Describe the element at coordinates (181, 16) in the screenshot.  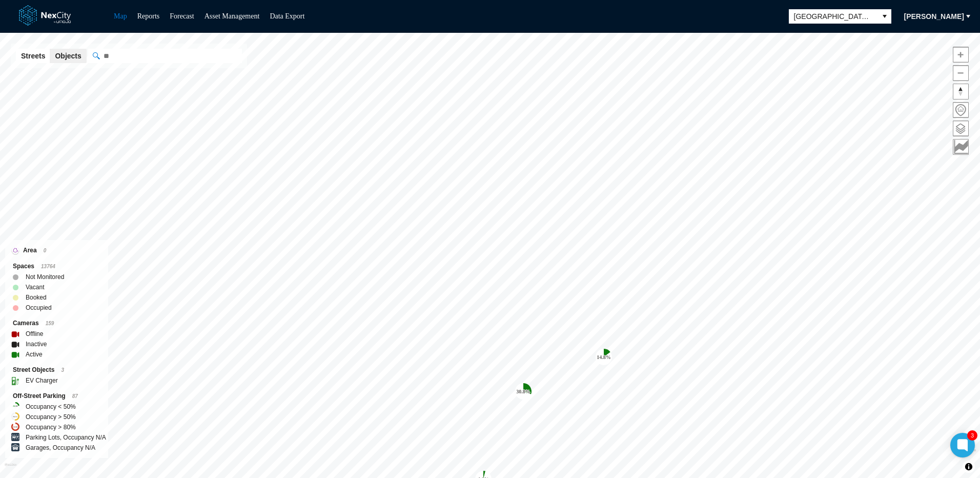
I see `a: Forecast` at that location.